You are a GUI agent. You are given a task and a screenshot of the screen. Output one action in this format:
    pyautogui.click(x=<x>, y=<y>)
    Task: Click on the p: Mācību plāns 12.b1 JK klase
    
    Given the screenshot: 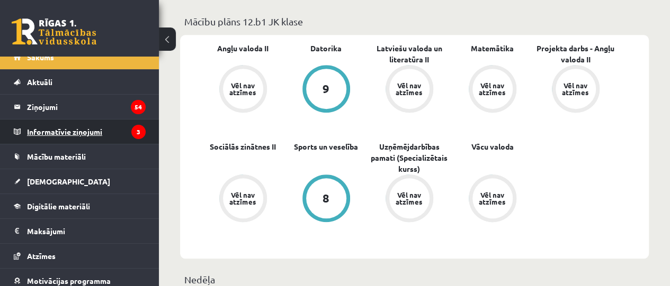 What is the action you would take?
    pyautogui.click(x=414, y=21)
    